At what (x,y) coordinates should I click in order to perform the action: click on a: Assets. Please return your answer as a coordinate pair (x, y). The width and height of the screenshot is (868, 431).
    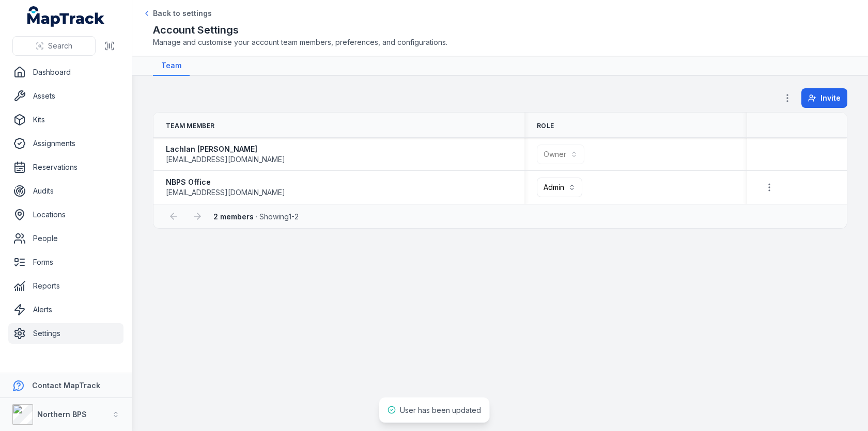
    Looking at the image, I should click on (65, 96).